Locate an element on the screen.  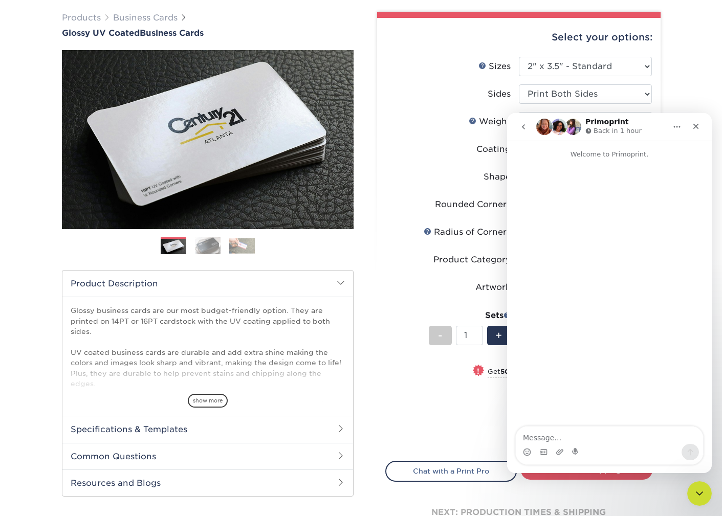
div: Select your options: is located at coordinates (519, 37).